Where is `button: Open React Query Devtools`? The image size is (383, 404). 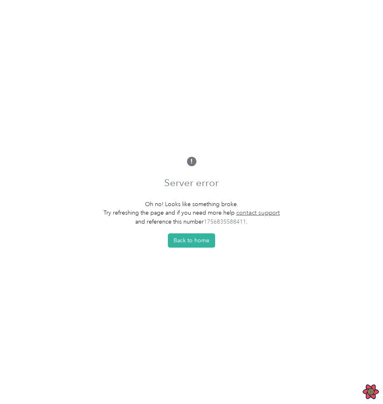 button: Open React Query Devtools is located at coordinates (371, 392).